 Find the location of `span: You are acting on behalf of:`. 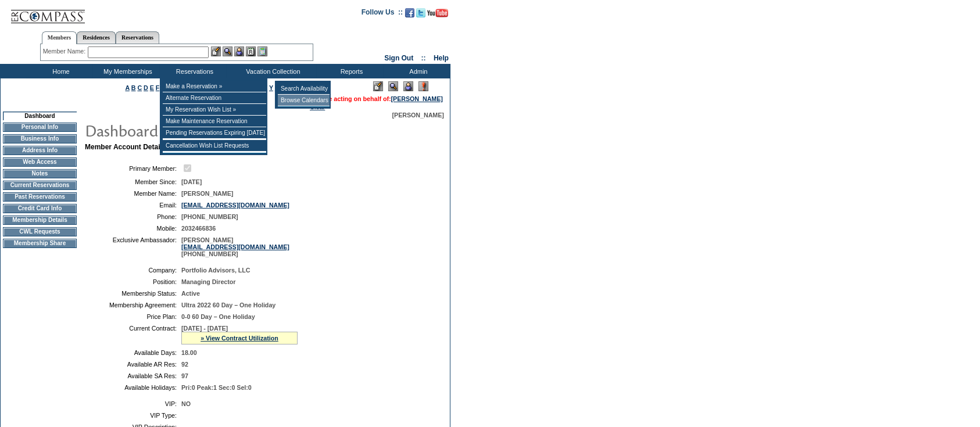

span: You are acting on behalf of: is located at coordinates (376, 99).